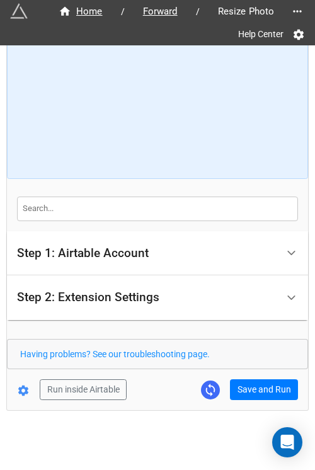  Describe the element at coordinates (19, 11) in the screenshot. I see `img: miniextensions-icon.73ae0678.png` at that location.